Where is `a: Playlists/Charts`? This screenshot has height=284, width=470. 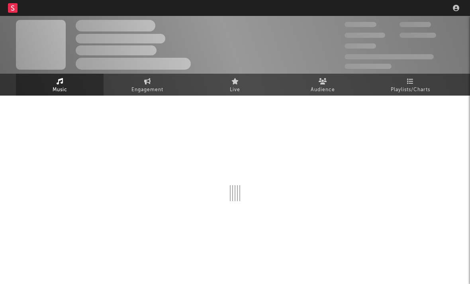 a: Playlists/Charts is located at coordinates (410, 84).